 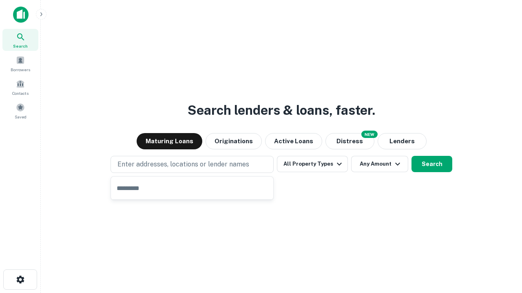 What do you see at coordinates (20, 46) in the screenshot?
I see `span: Search` at bounding box center [20, 46].